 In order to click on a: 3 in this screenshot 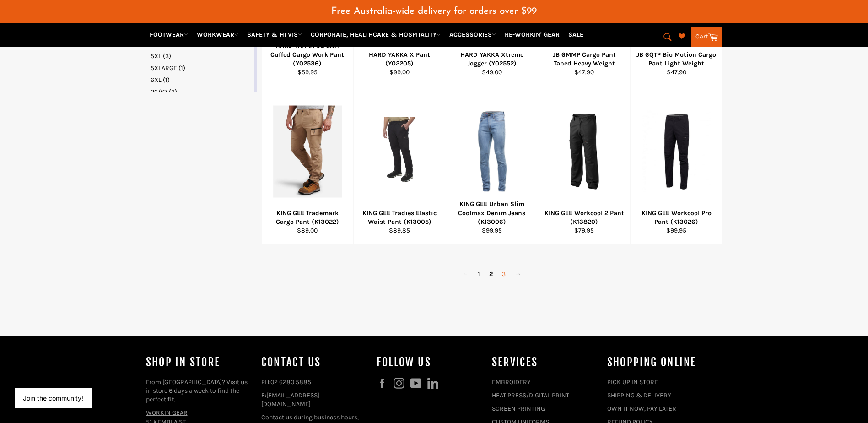, I will do `click(503, 274)`.